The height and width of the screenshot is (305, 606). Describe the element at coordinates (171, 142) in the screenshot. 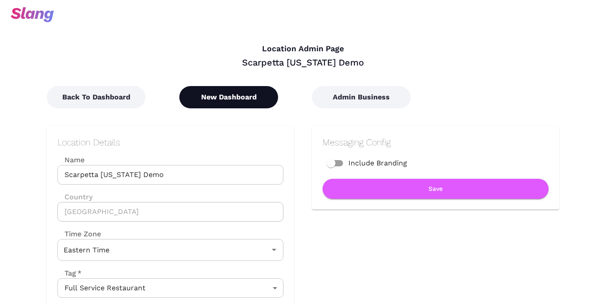

I see `h2: Location Details` at that location.